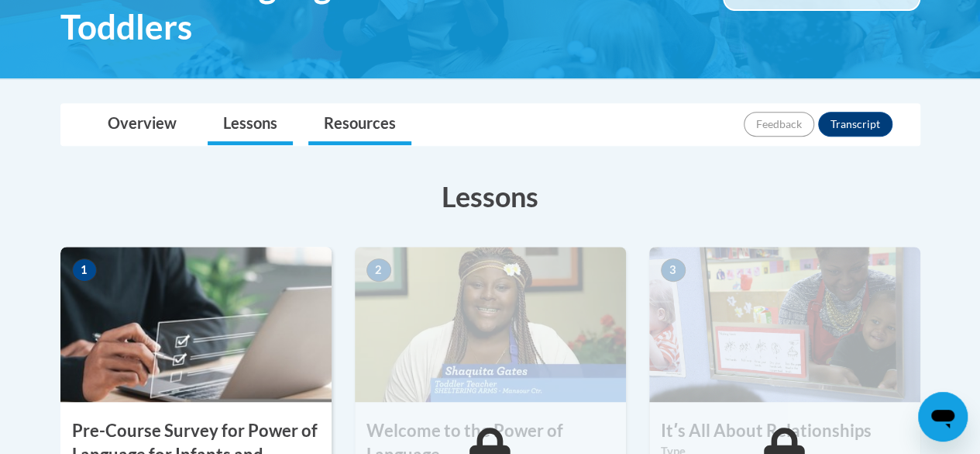 The height and width of the screenshot is (454, 980). What do you see at coordinates (85, 270) in the screenshot?
I see `span: 1` at bounding box center [85, 270].